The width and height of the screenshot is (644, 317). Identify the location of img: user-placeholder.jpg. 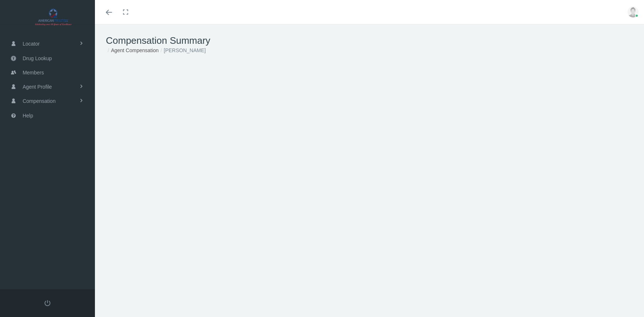
(633, 12).